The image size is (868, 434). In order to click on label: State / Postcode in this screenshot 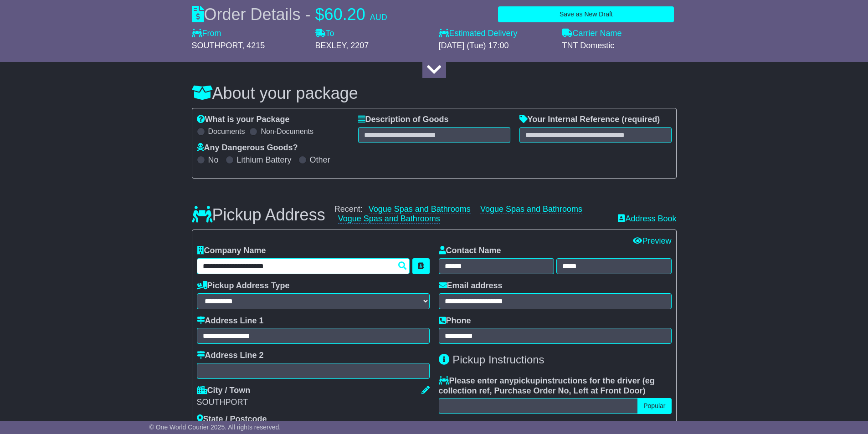, I will do `click(232, 419)`.